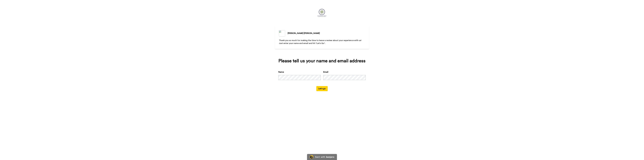 The image size is (644, 160). Describe the element at coordinates (322, 61) in the screenshot. I see `div: Please tell us your name and email address` at that location.